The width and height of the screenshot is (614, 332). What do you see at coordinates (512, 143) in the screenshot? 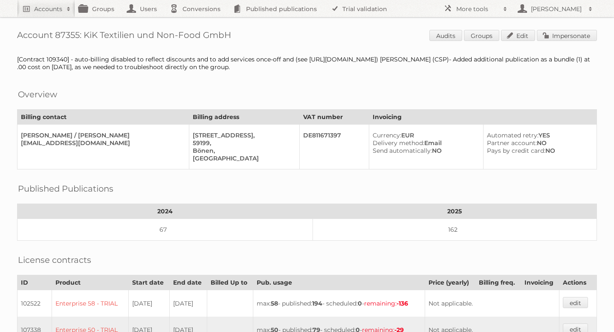
I see `span: Partner account:` at bounding box center [512, 143].